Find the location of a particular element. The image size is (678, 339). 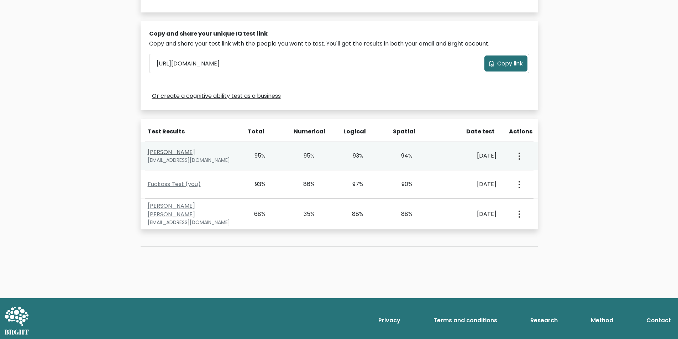

div: Actions is located at coordinates (521, 132).